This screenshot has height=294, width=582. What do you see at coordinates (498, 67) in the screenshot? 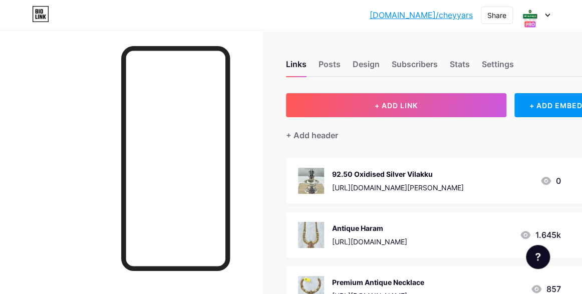
I see `div: Settings` at bounding box center [498, 67].